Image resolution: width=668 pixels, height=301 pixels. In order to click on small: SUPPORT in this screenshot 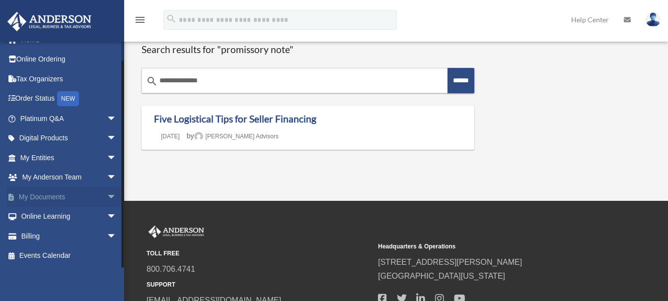, I will do `click(259, 285)`.